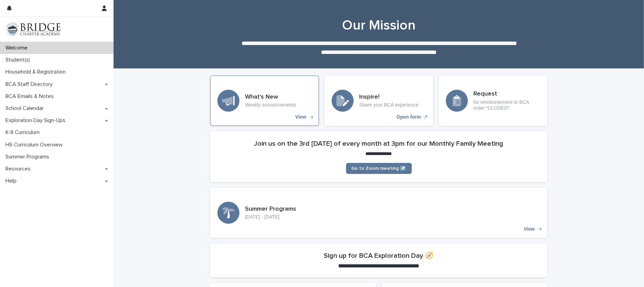  What do you see at coordinates (271, 97) in the screenshot?
I see `h3: What's New` at bounding box center [271, 97].